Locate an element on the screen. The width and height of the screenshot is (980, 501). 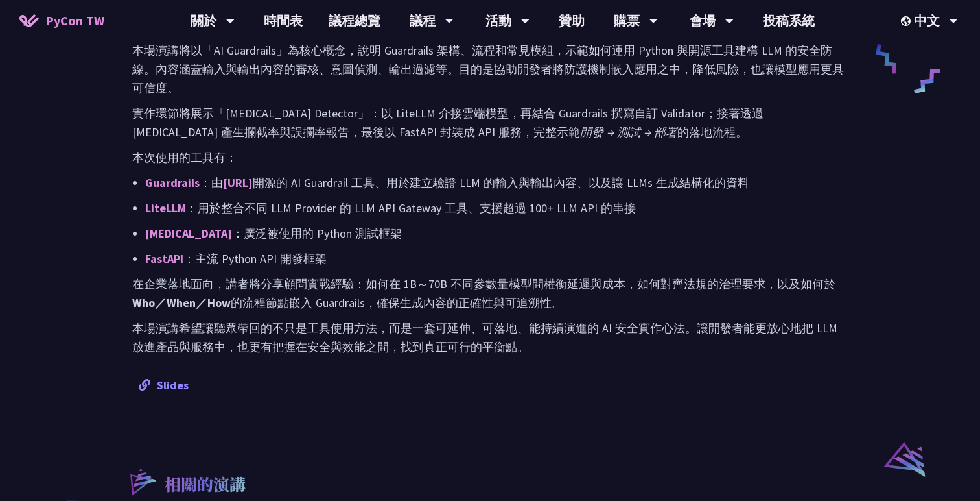
p: ：主流 Python API 開發框架 is located at coordinates (496, 258).